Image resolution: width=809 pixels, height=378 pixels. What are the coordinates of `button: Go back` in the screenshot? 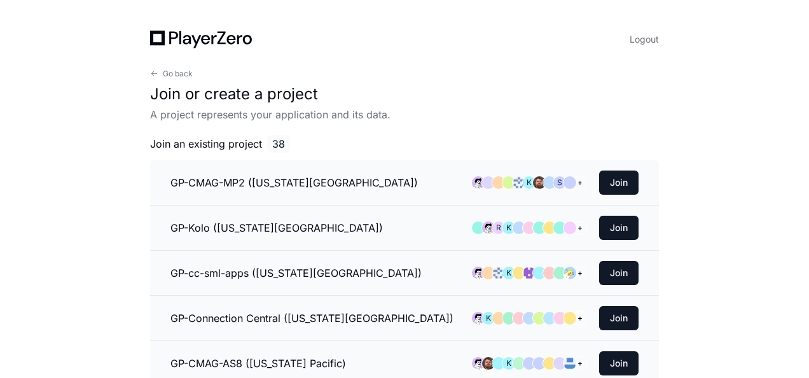 It's located at (171, 74).